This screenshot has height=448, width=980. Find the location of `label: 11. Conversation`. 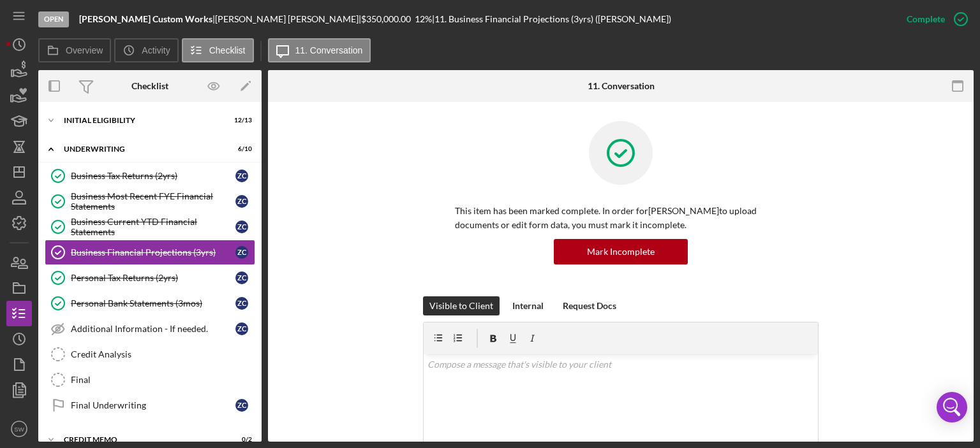

label: 11. Conversation is located at coordinates (329, 50).